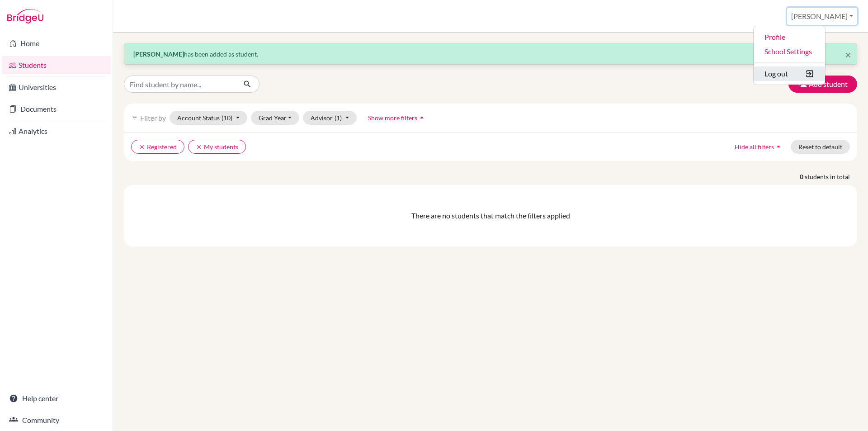 The width and height of the screenshot is (868, 431). What do you see at coordinates (135, 118) in the screenshot?
I see `i: filter_list` at bounding box center [135, 118].